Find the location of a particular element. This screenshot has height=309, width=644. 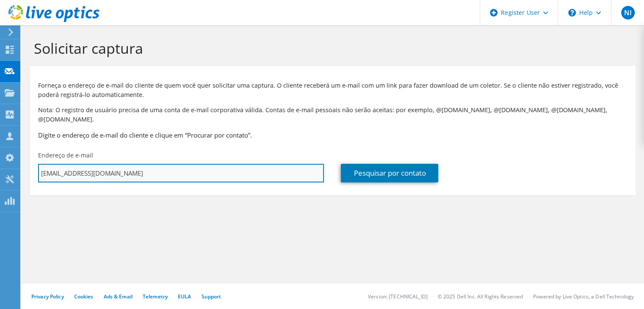

a: Telemetry is located at coordinates (155, 296).